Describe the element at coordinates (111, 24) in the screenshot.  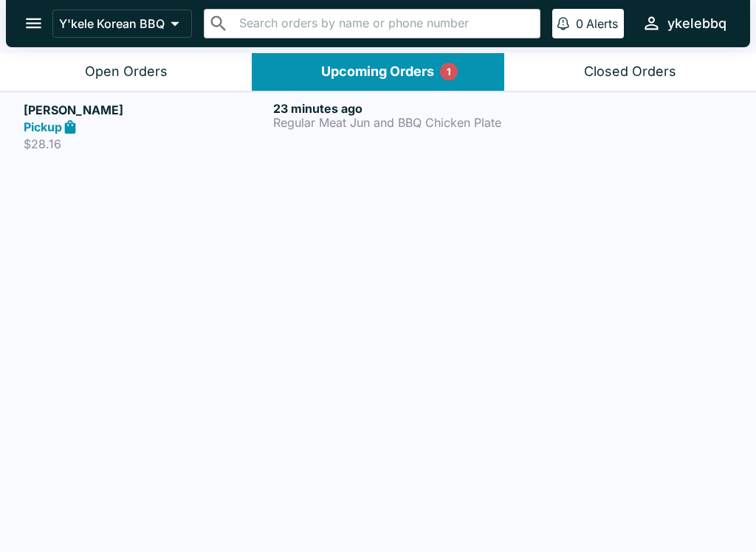
I see `p: Y'kele Korean BBQ` at that location.